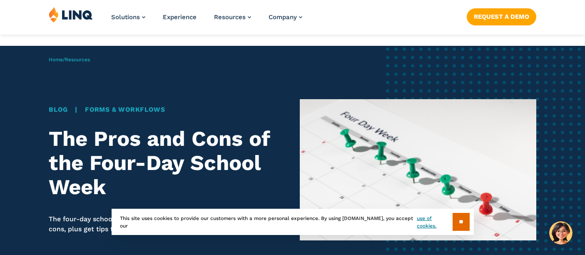 The height and width of the screenshot is (255, 585). I want to click on nav: Primary Navigation, so click(207, 20).